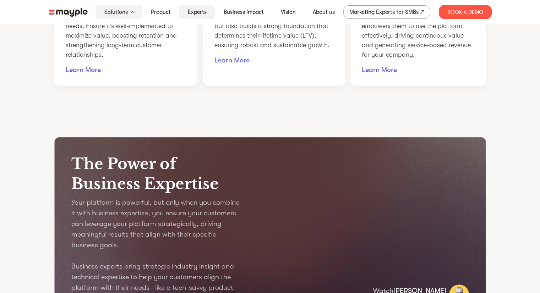 The width and height of the screenshot is (540, 293). I want to click on a: Vision, so click(288, 12).